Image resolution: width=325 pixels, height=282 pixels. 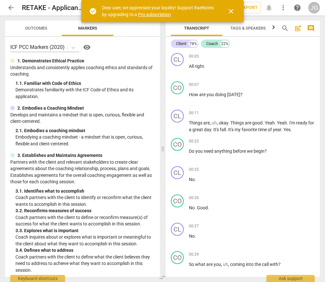 I want to click on div: Dear user, we appreciate your loyalty! Support RaeNotes by upgrading to a, so click(x=159, y=11).